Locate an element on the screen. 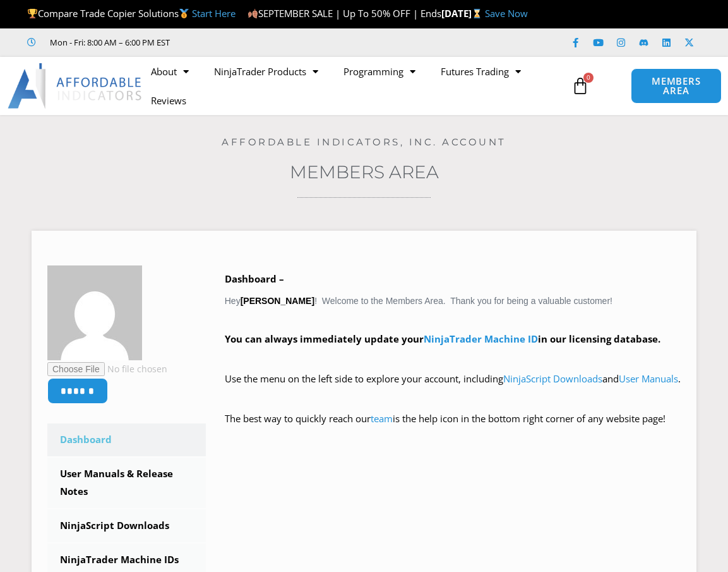 The height and width of the screenshot is (572, 728). a: Start Here is located at coordinates (213, 13).